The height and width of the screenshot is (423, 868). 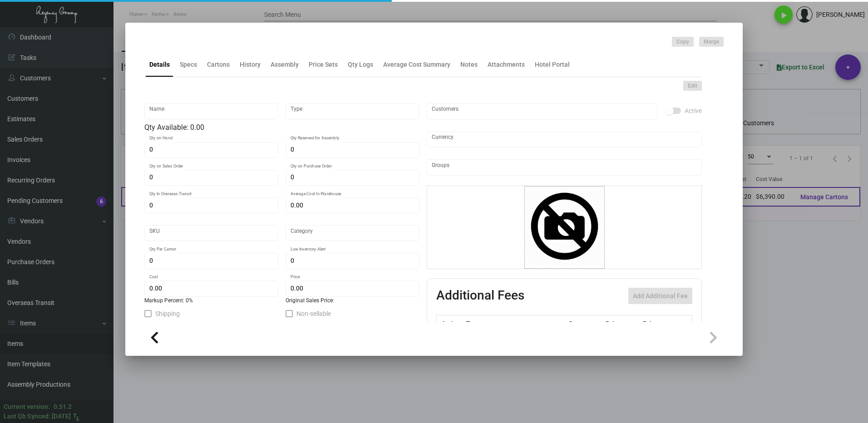 What do you see at coordinates (63, 407) in the screenshot?
I see `div: 0.51.2` at bounding box center [63, 407].